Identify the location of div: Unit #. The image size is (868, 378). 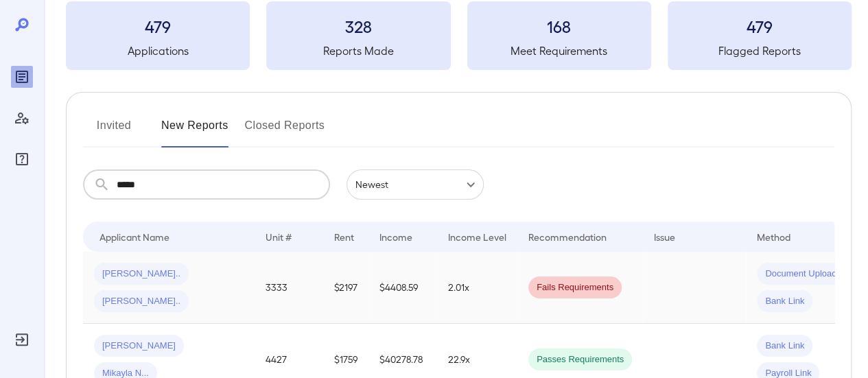
(279, 237).